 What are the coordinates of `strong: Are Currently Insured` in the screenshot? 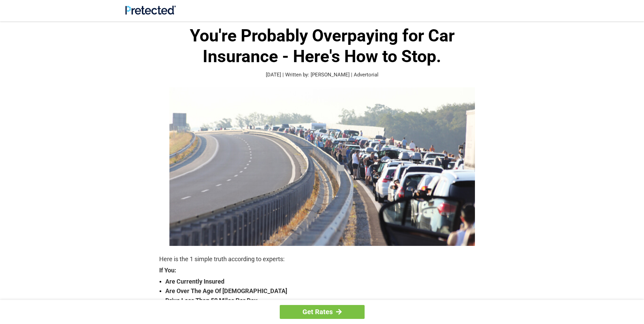 It's located at (325, 281).